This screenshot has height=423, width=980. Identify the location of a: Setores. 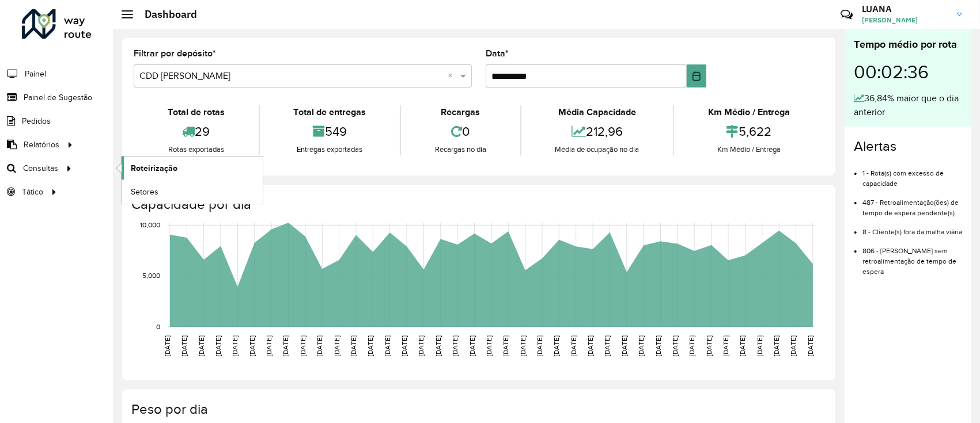
(192, 192).